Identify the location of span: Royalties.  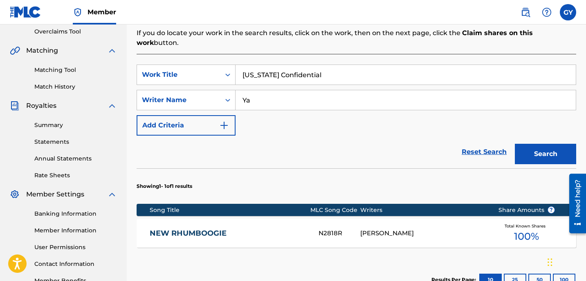
(41, 106).